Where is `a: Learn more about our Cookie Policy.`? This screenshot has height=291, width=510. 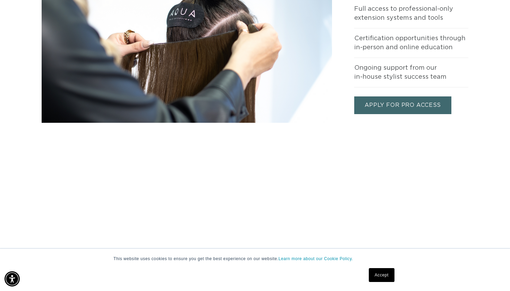 a: Learn more about our Cookie Policy. is located at coordinates (316, 259).